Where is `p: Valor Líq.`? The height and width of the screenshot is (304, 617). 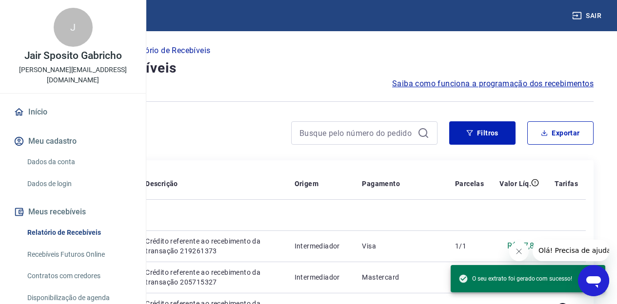
p: Valor Líq. is located at coordinates (515, 184).